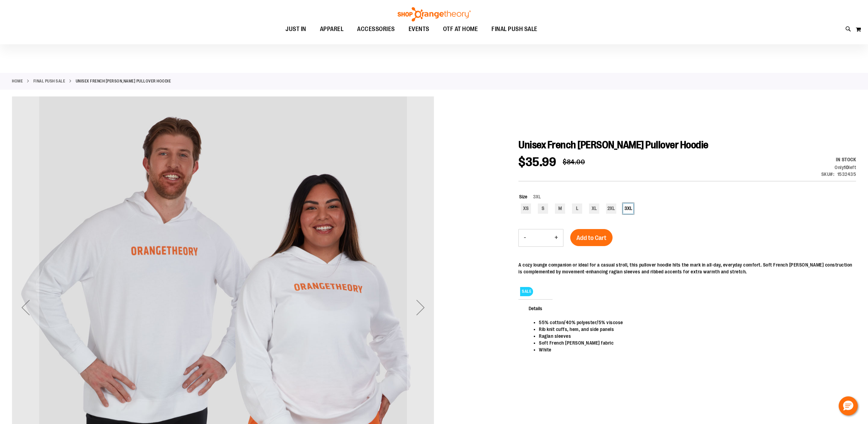 The width and height of the screenshot is (868, 424). What do you see at coordinates (838, 160) in the screenshot?
I see `div: Availability` at bounding box center [838, 160].